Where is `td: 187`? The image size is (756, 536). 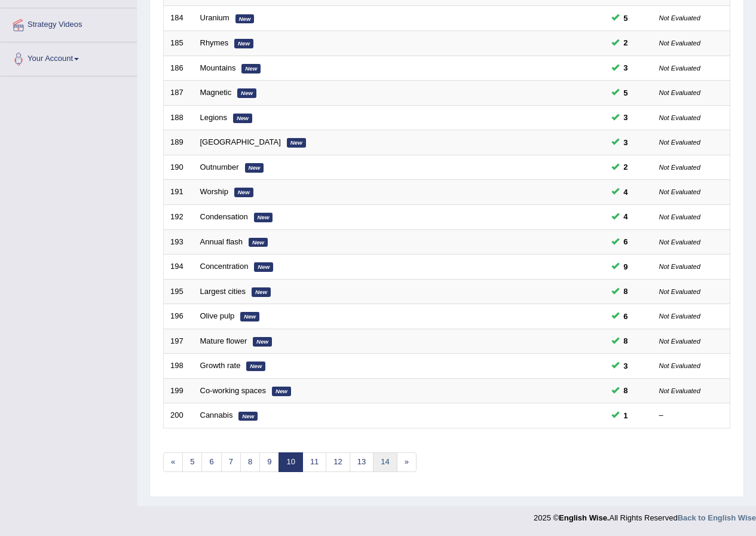
td: 187 is located at coordinates (179, 93).